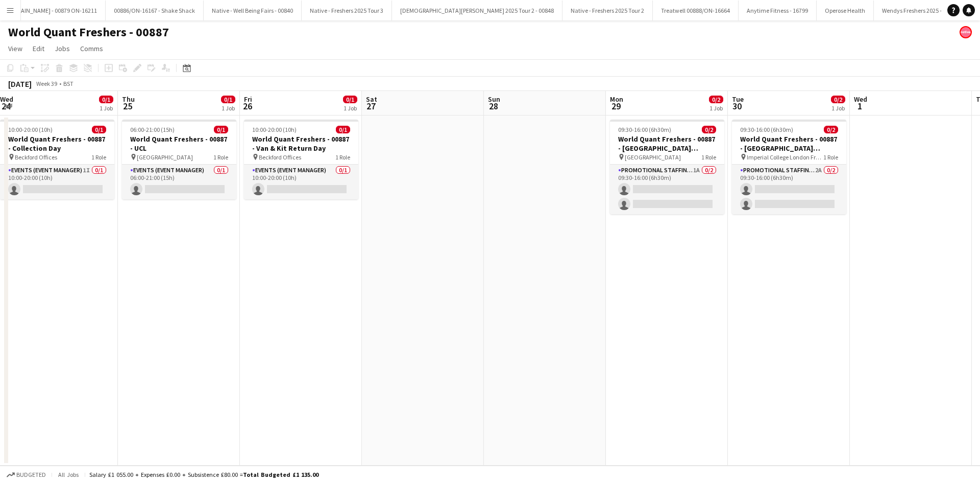 Image resolution: width=980 pixels, height=483 pixels. I want to click on span: Comms, so click(91, 49).